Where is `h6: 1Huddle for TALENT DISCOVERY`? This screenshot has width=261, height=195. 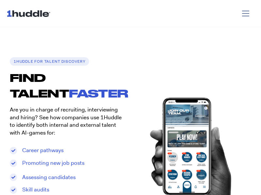
h6: 1Huddle for TALENT DISCOVERY is located at coordinates (49, 62).